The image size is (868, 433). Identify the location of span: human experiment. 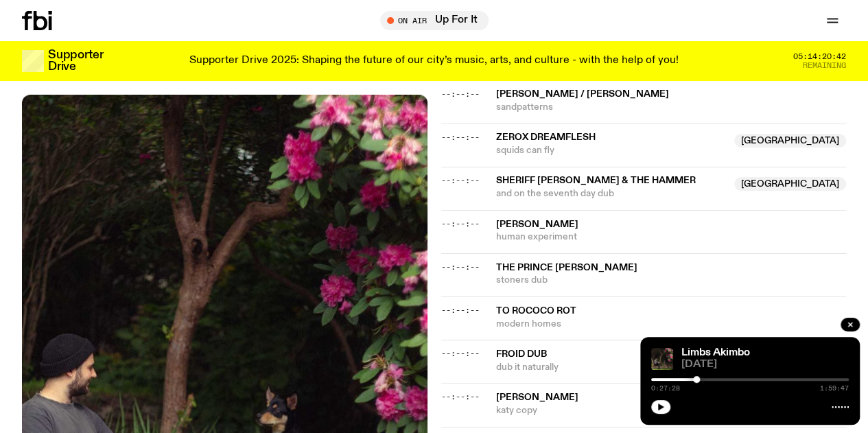
(671, 237).